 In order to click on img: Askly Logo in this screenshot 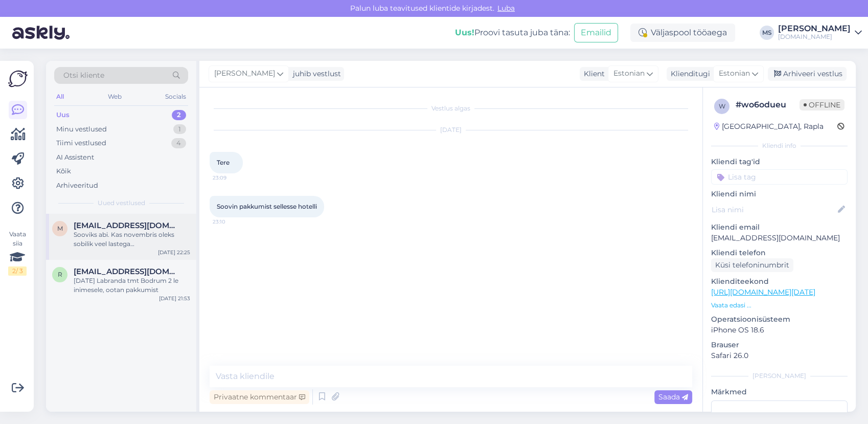, I will do `click(18, 79)`.